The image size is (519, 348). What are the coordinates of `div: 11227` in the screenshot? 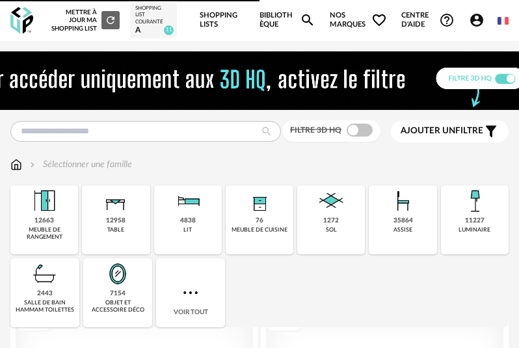 It's located at (475, 221).